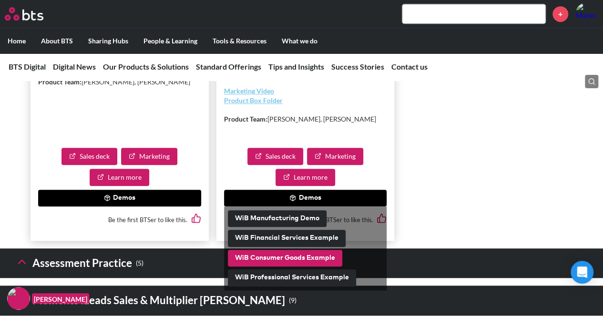 This screenshot has width=603, height=317. What do you see at coordinates (285, 258) in the screenshot?
I see `button: WiB Consumer Goods Example` at bounding box center [285, 258].